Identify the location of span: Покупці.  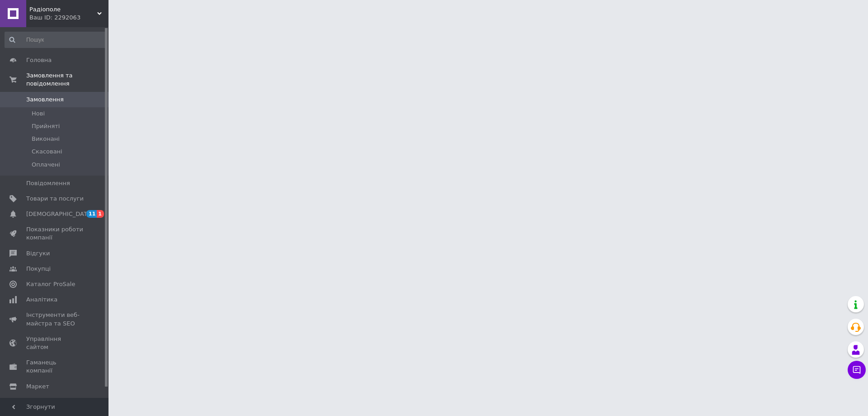
(38, 269).